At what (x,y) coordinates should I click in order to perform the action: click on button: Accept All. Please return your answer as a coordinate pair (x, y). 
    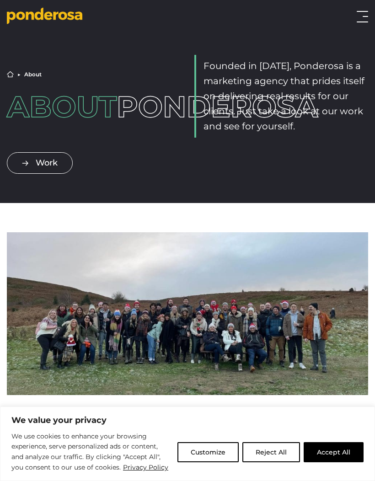
    Looking at the image, I should click on (333, 452).